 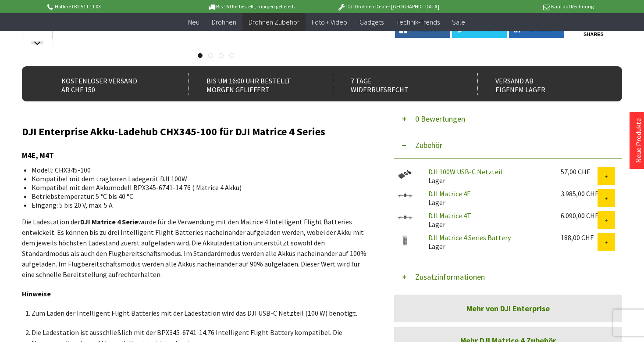 What do you see at coordinates (579, 216) in the screenshot?
I see `div: 6.090,00 CHF` at bounding box center [579, 216].